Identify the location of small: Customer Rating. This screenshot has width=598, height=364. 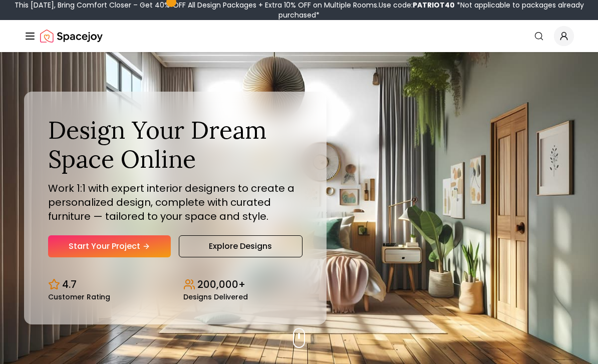
(79, 297).